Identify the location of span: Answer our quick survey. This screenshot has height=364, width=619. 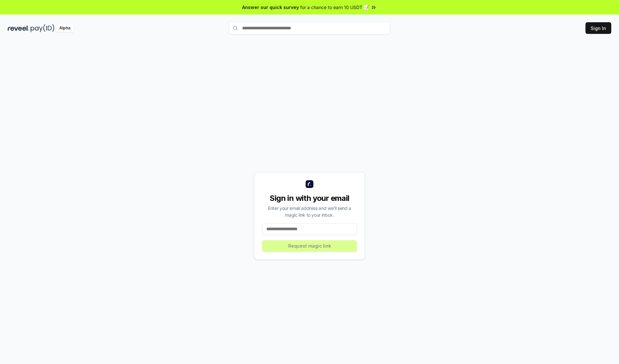
(270, 7).